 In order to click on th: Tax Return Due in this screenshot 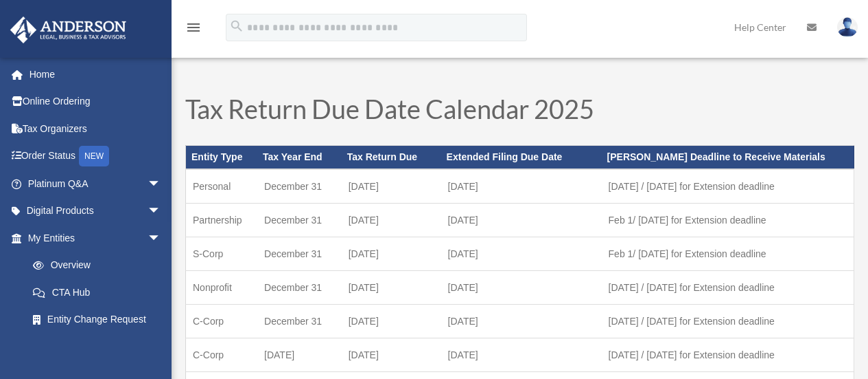, I will do `click(392, 158)`.